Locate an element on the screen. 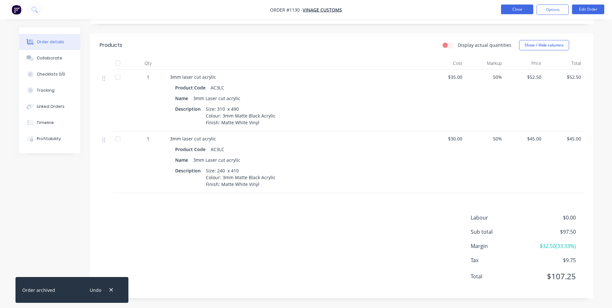 Image resolution: width=612 pixels, height=308 pixels. span: $35.00 is located at coordinates (445, 77).